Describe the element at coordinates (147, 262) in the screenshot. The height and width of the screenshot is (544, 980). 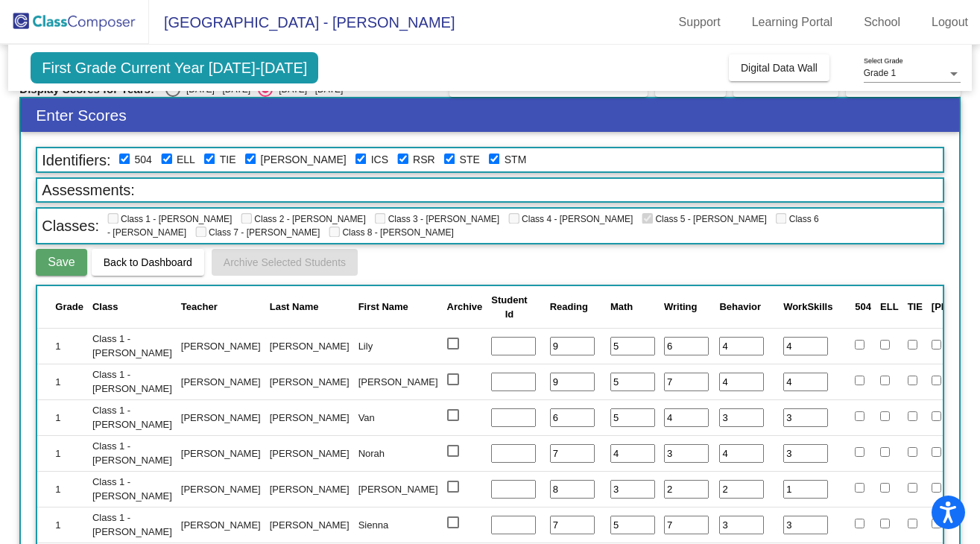
I see `button: Back to Dashboard` at that location.